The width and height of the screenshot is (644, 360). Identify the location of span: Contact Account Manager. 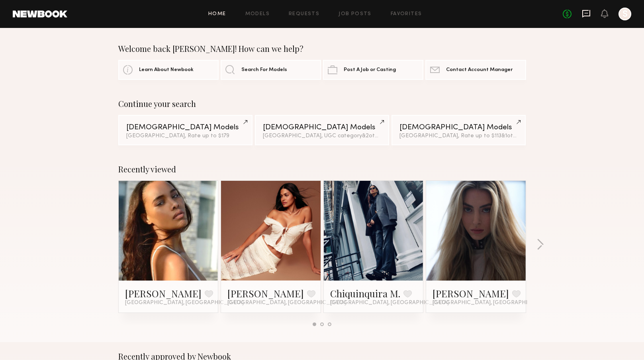
(480, 70).